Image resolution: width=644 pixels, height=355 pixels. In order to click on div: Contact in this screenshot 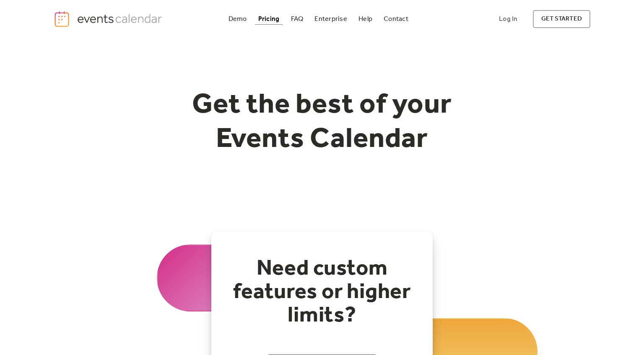, I will do `click(396, 19)`.